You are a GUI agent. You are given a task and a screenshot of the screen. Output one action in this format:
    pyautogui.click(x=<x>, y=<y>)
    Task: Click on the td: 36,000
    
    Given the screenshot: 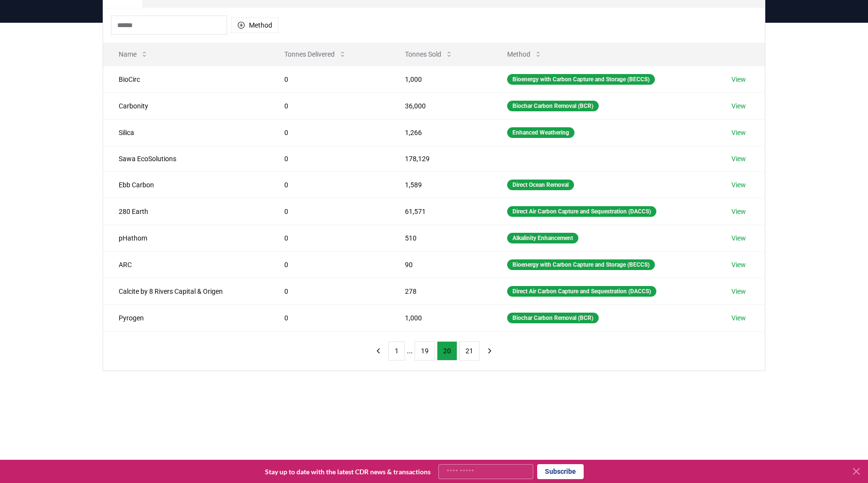 What is the action you would take?
    pyautogui.click(x=441, y=106)
    